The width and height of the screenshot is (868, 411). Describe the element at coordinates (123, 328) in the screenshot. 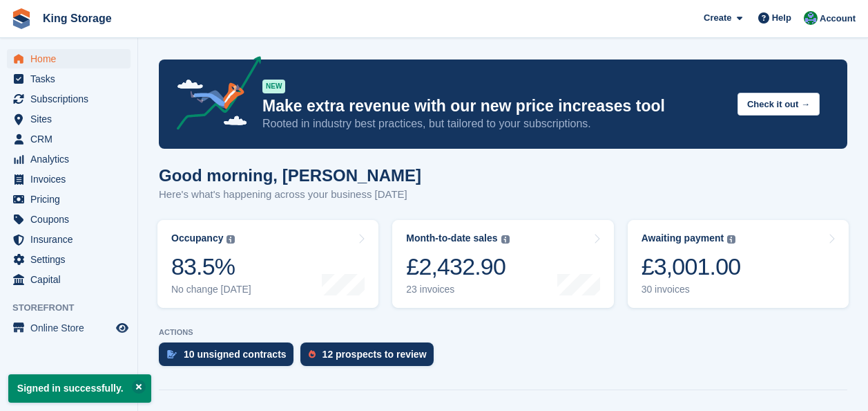

I see `a: Preview store` at that location.